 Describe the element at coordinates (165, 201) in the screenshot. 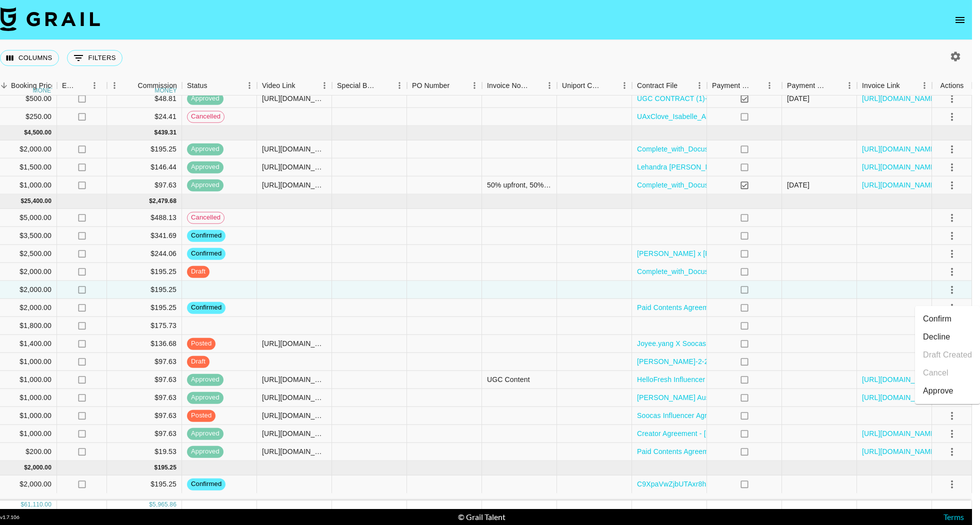

I see `div: 2,479.68` at that location.